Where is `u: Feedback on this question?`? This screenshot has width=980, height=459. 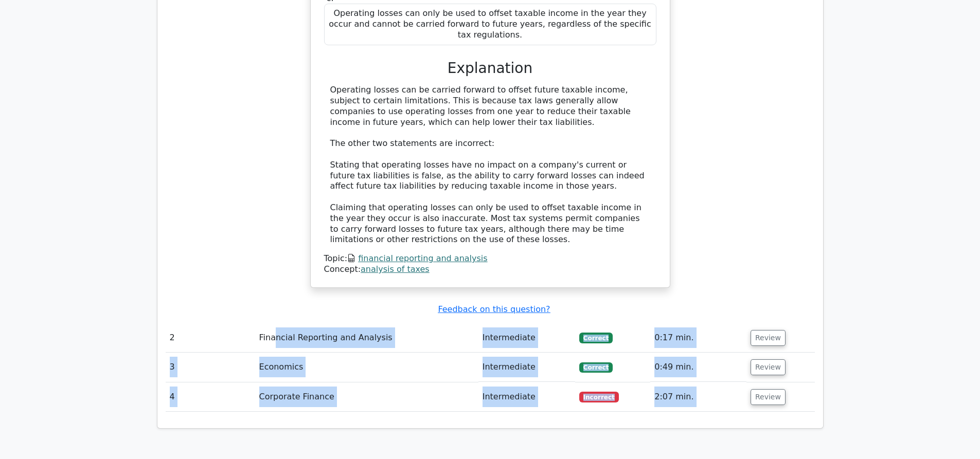 u: Feedback on this question? is located at coordinates (494, 309).